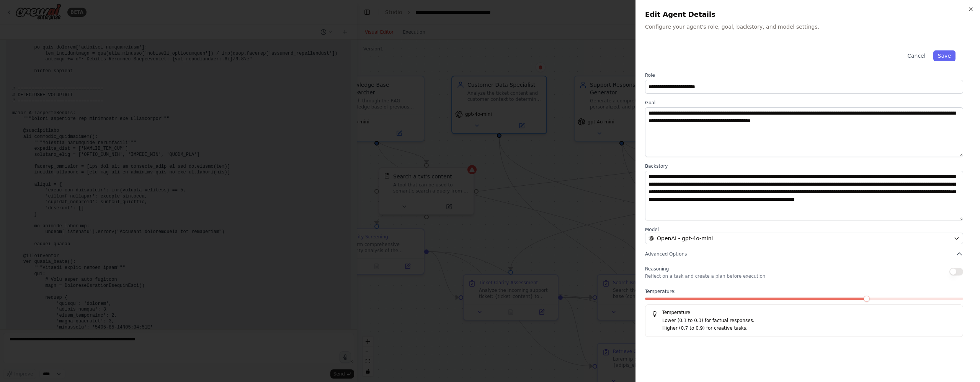 This screenshot has width=980, height=382. I want to click on span: OpenAI - gpt-4o-mini, so click(684, 238).